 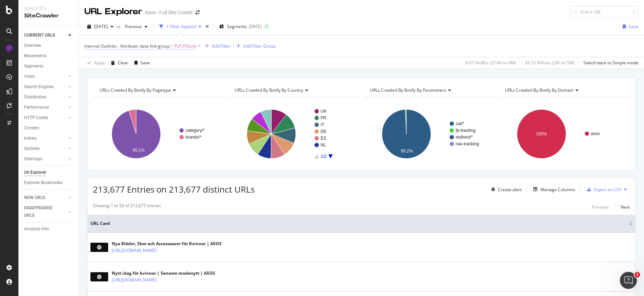 I want to click on button: Switch back to Simple mode, so click(x=609, y=63).